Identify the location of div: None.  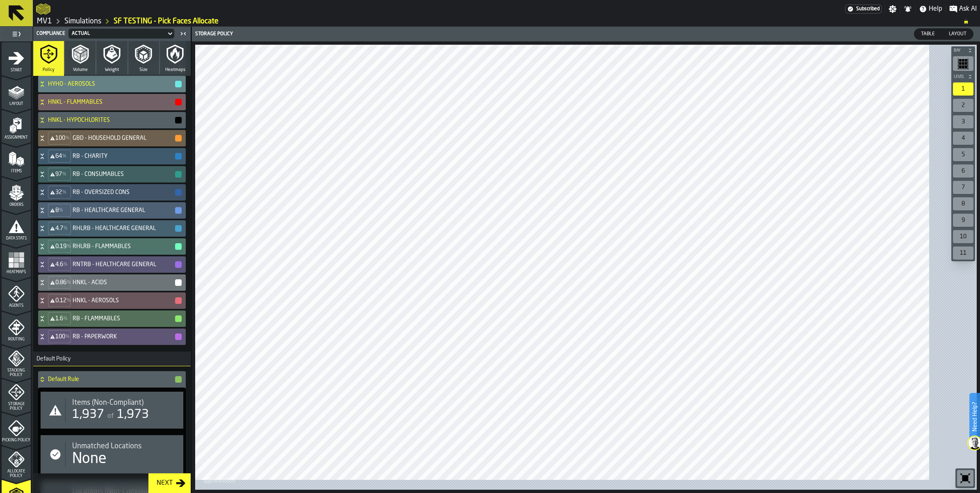
(89, 459).